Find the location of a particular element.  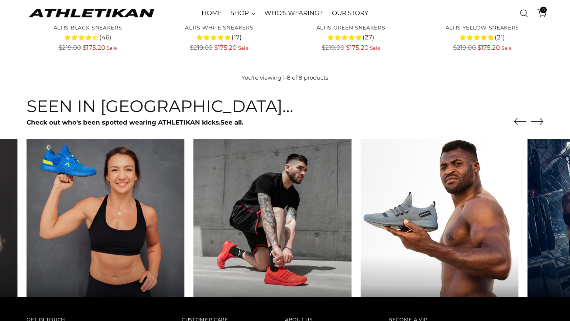

div: 4.6 rating (21 votes) is located at coordinates (482, 37).